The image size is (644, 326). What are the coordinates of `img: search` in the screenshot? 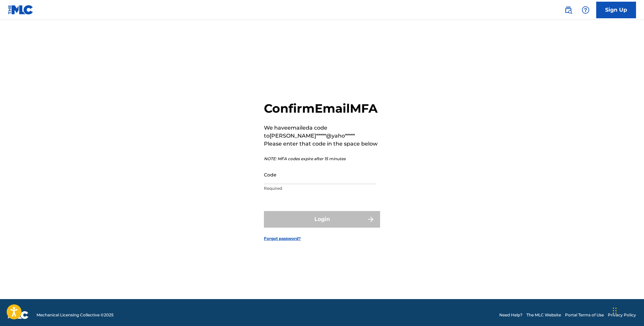 It's located at (568, 10).